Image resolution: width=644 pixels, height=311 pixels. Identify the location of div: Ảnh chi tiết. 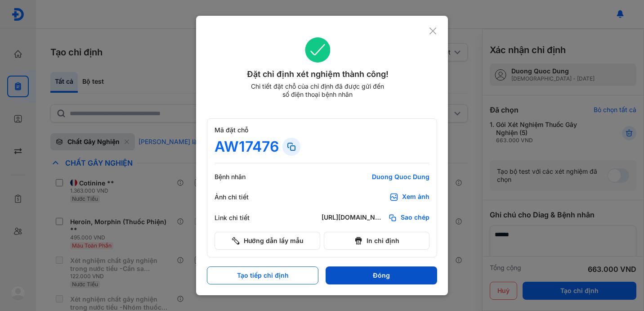
(241, 197).